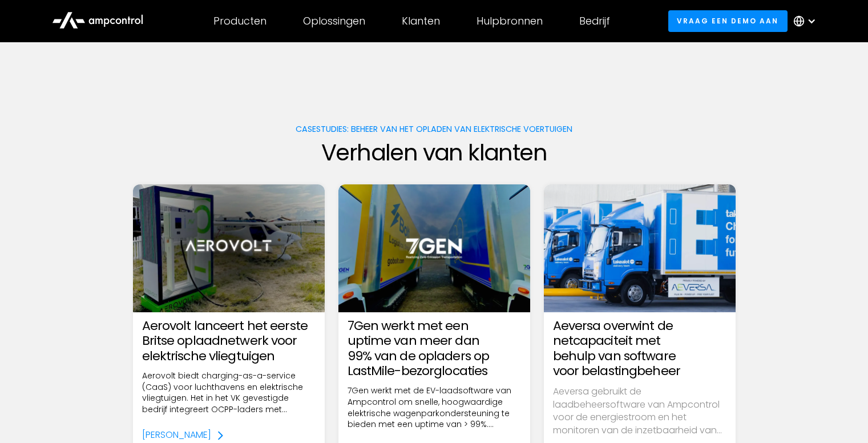 The height and width of the screenshot is (443, 868). I want to click on div: Producten, so click(239, 21).